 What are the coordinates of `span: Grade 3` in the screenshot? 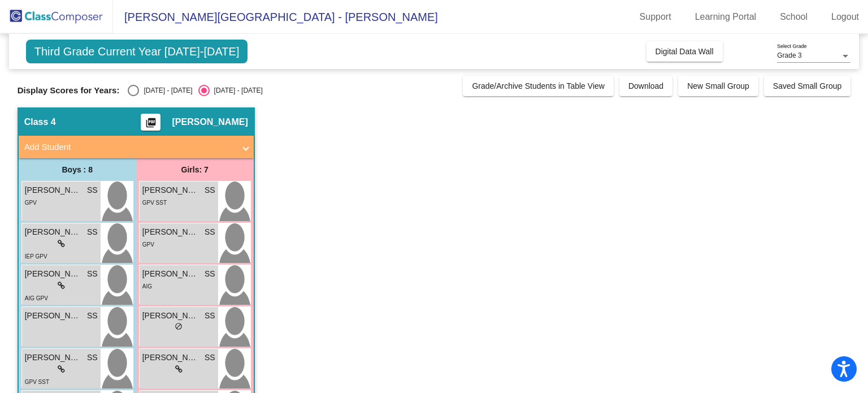 It's located at (789, 55).